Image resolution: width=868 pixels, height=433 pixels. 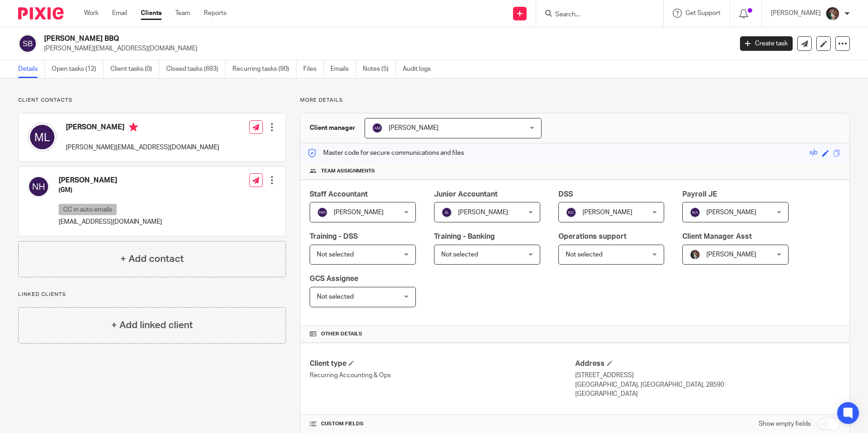 I want to click on h4: + Add linked client, so click(x=152, y=325).